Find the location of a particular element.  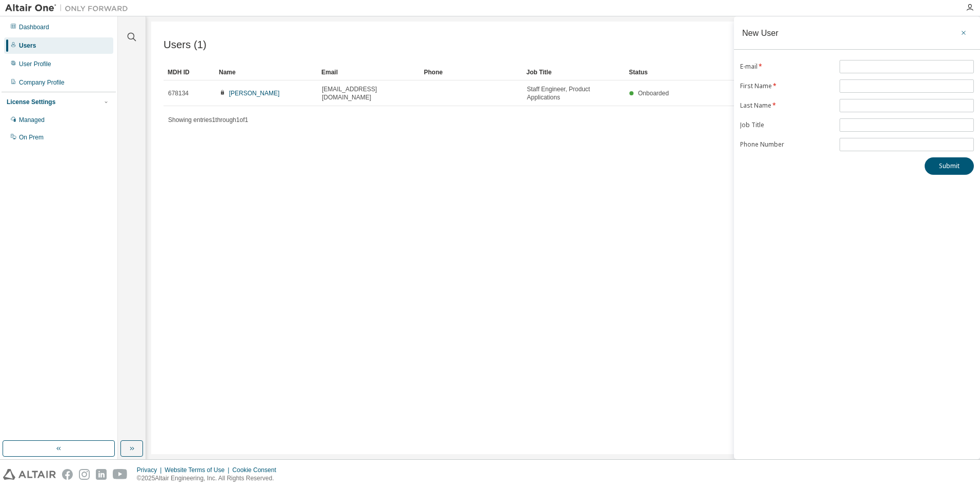

div: Dashboard is located at coordinates (34, 27).